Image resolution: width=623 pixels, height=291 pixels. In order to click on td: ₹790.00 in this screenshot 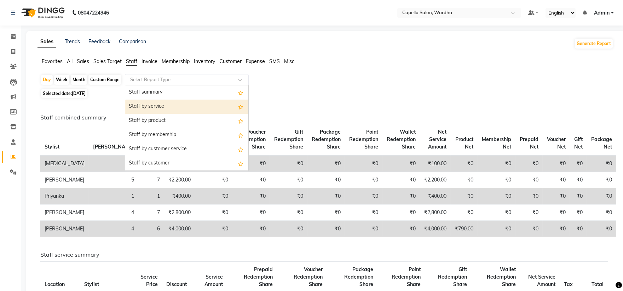, I will do `click(464, 229)`.